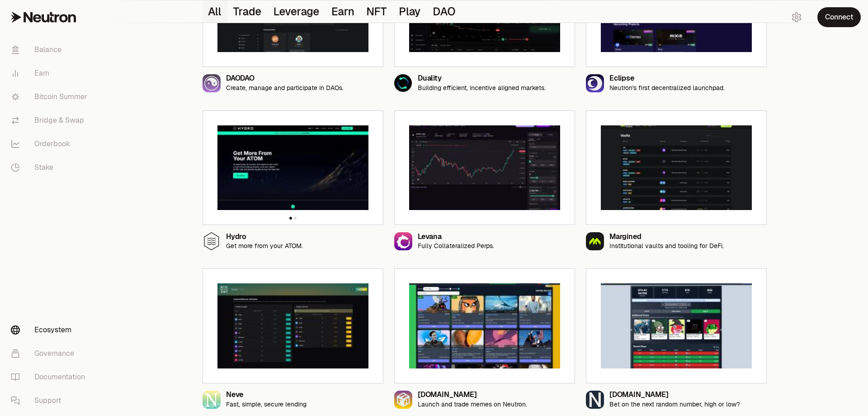 The image size is (868, 416). Describe the element at coordinates (377, 11) in the screenshot. I see `button: NFT` at that location.